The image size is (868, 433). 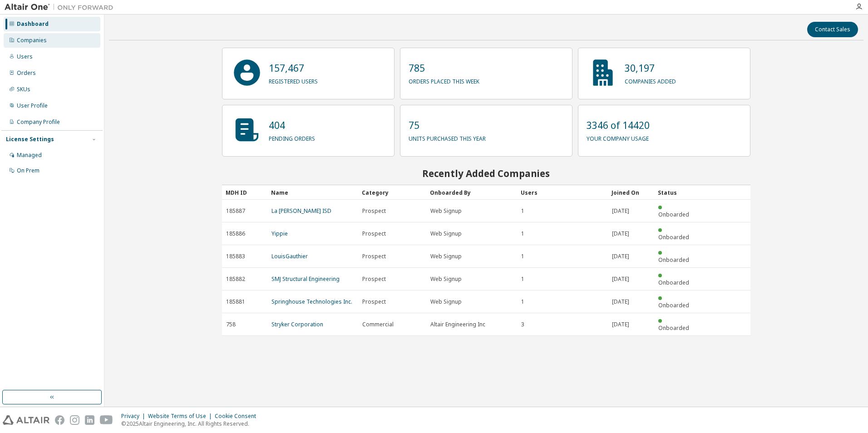 What do you see at coordinates (28, 171) in the screenshot?
I see `div: On Prem` at bounding box center [28, 171].